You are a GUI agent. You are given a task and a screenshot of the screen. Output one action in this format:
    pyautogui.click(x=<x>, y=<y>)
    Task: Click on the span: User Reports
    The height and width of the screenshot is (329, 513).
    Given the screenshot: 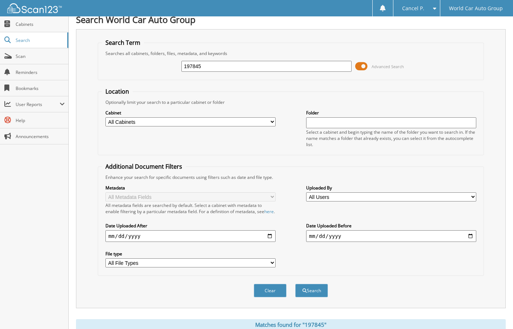 What is the action you would take?
    pyautogui.click(x=37, y=104)
    